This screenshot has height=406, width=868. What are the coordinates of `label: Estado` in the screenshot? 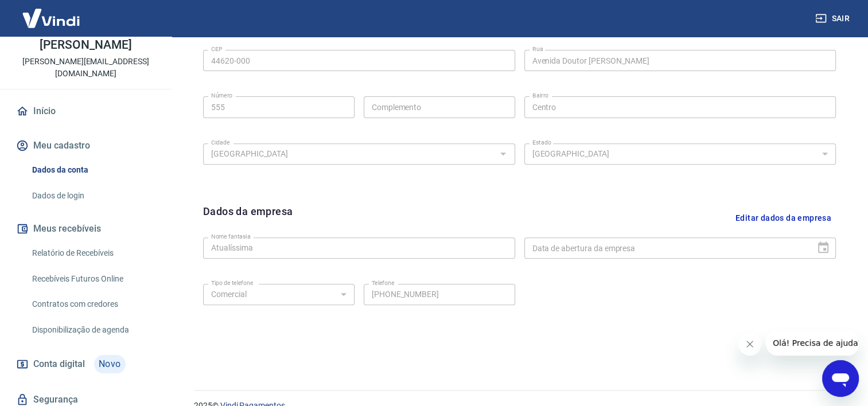 It's located at (541, 143).